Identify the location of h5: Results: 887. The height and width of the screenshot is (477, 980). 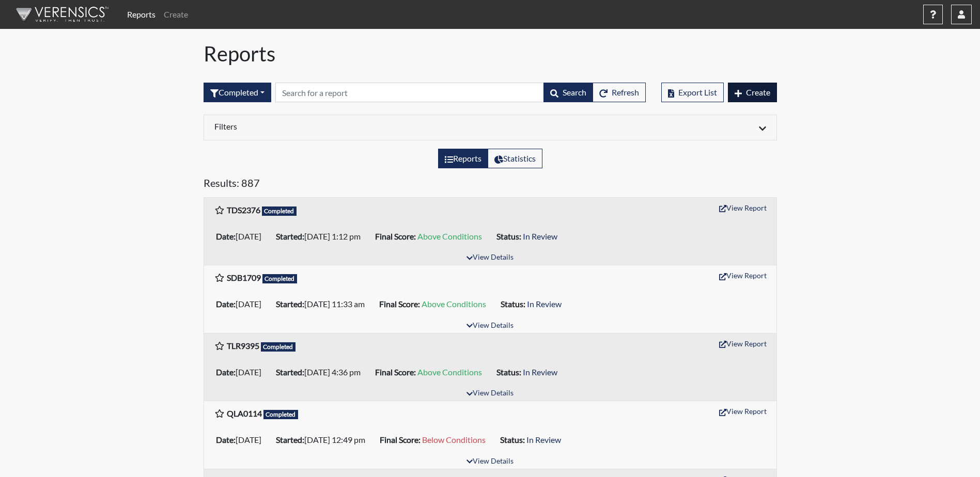
(491, 185).